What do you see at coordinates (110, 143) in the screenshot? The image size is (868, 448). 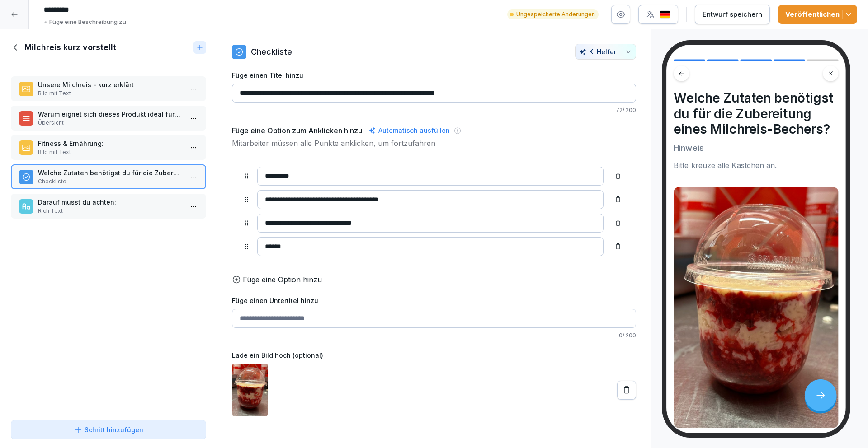 I see `p: Fitness & Ernährung:` at bounding box center [110, 143].